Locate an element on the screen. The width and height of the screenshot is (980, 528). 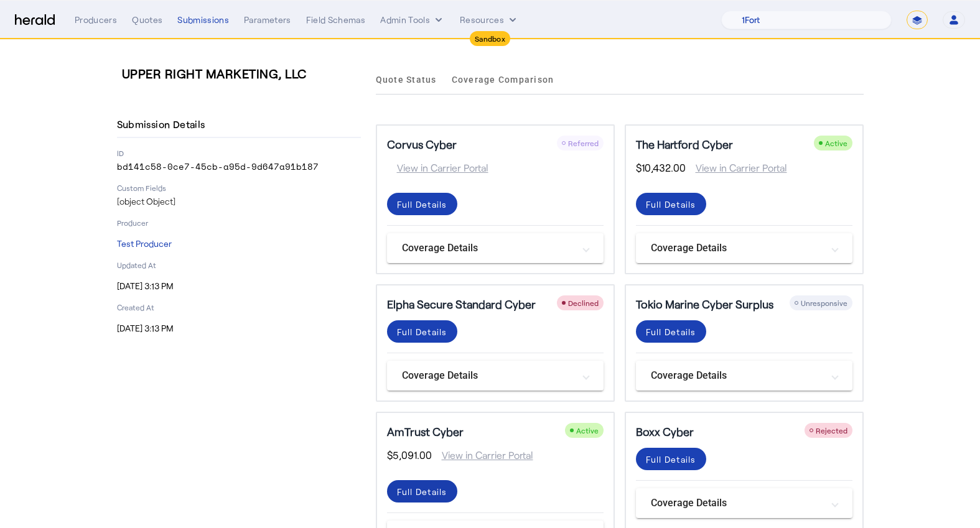
div: Producers is located at coordinates (96, 20).